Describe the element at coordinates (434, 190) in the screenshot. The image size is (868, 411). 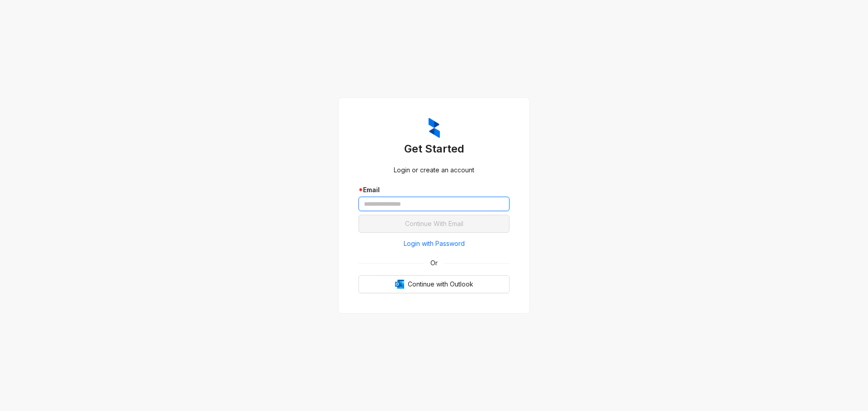
I see `div: Email` at that location.